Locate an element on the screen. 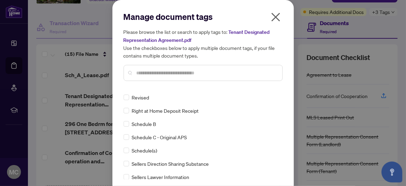 The image size is (406, 186). button: Open asap is located at coordinates (392, 172).